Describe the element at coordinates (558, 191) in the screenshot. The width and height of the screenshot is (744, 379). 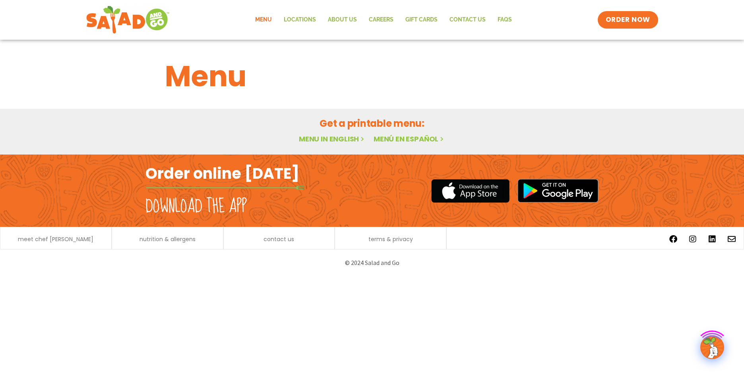
I see `img: google_play` at that location.